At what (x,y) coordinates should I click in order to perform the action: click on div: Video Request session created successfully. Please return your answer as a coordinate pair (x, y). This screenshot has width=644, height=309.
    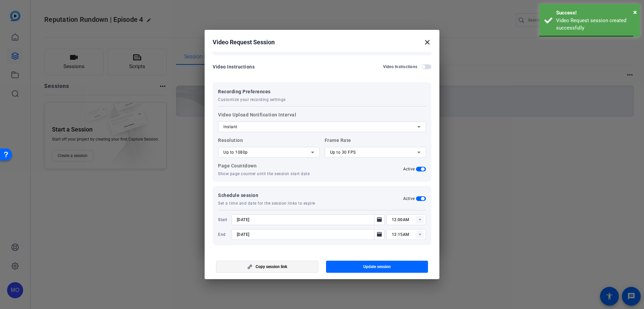
    Looking at the image, I should click on (595, 24).